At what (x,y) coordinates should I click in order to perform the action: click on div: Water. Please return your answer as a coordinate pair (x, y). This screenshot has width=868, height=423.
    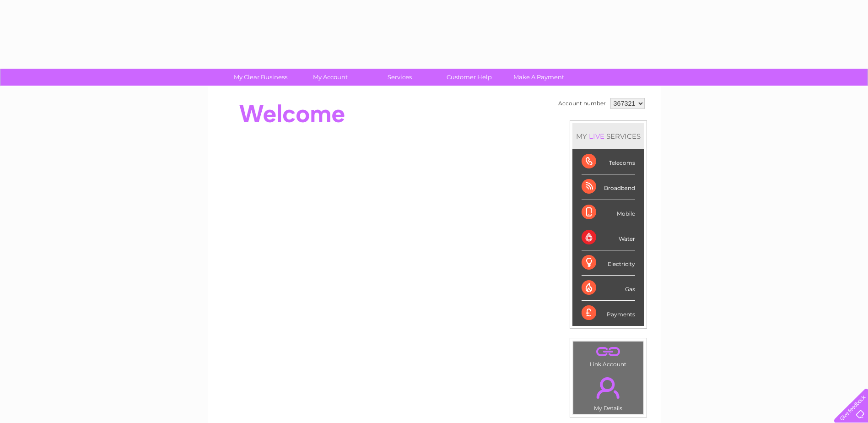
    Looking at the image, I should click on (608, 237).